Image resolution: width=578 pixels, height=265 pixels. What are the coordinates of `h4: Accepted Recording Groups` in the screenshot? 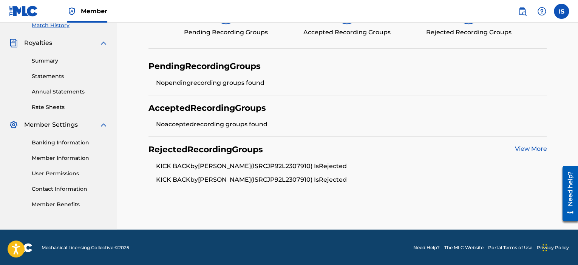 It's located at (207, 108).